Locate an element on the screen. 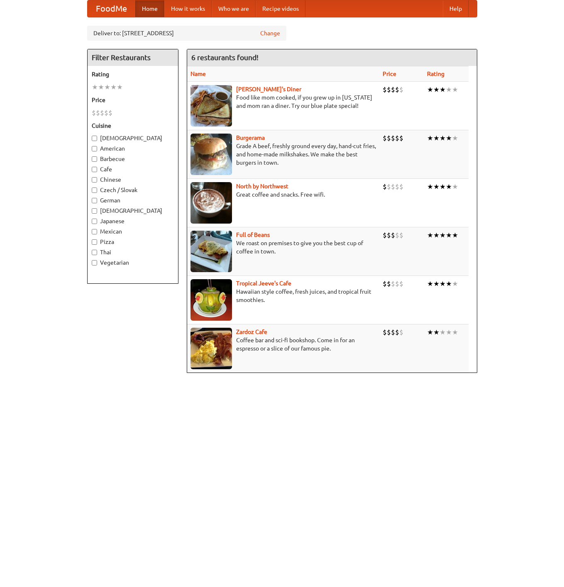  input: Chinese is located at coordinates (94, 180).